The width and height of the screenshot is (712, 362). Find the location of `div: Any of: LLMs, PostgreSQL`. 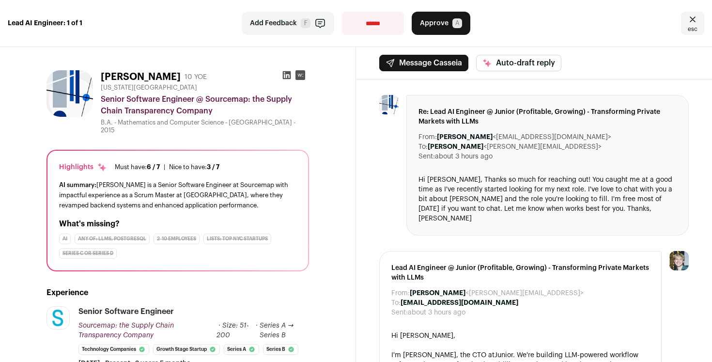

div: Any of: LLMs, PostgreSQL is located at coordinates (112, 239).